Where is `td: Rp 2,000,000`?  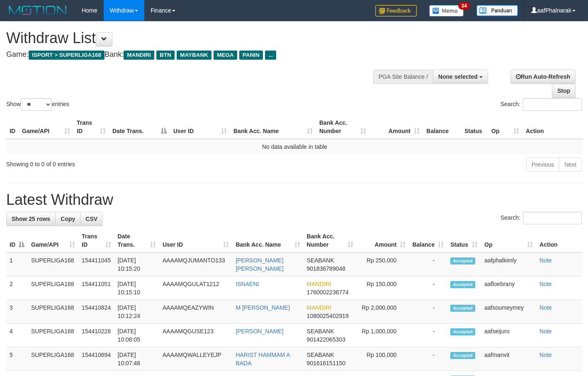
td: Rp 2,000,000 is located at coordinates (383, 312).